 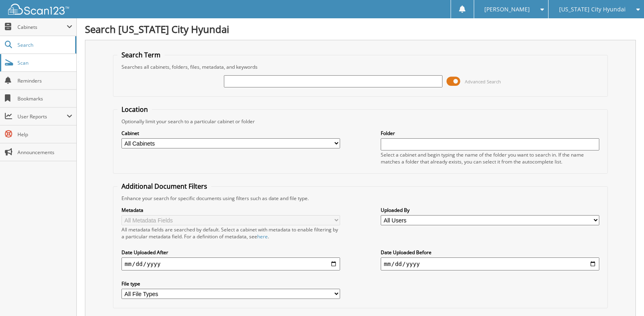 What do you see at coordinates (231, 284) in the screenshot?
I see `label: File type` at bounding box center [231, 284].